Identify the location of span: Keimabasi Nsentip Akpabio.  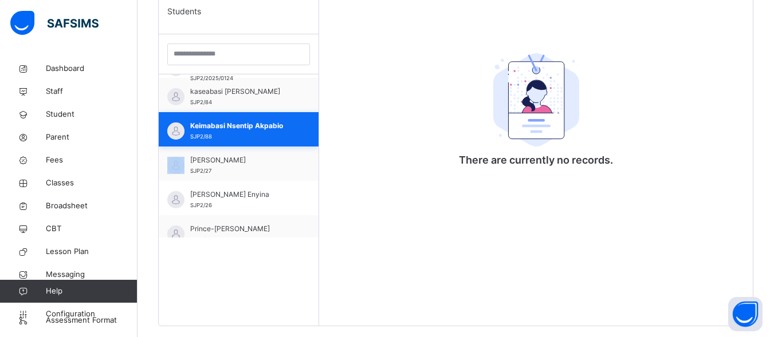
(241, 126).